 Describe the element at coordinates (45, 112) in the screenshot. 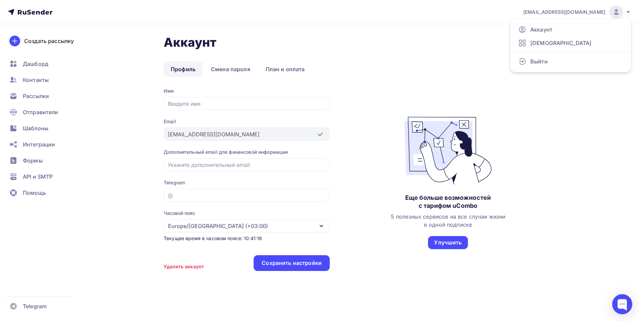

I see `a: Отправители` at that location.